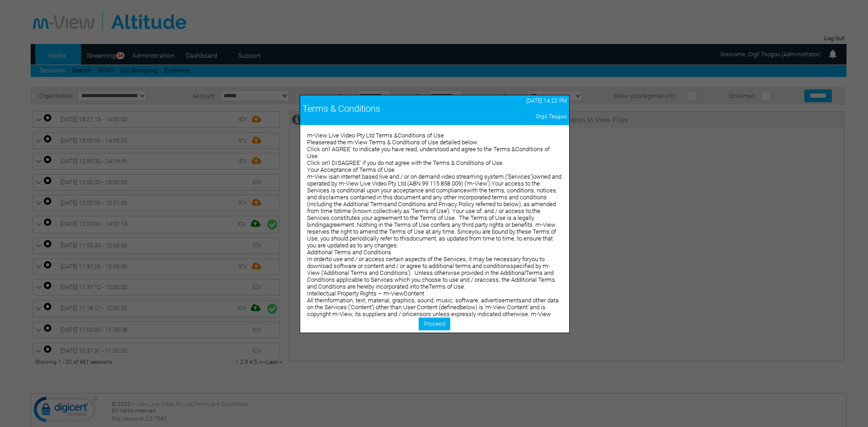 This screenshot has height=427, width=868. What do you see at coordinates (349, 252) in the screenshot?
I see `span: Additional Terms and Conditions` at bounding box center [349, 252].